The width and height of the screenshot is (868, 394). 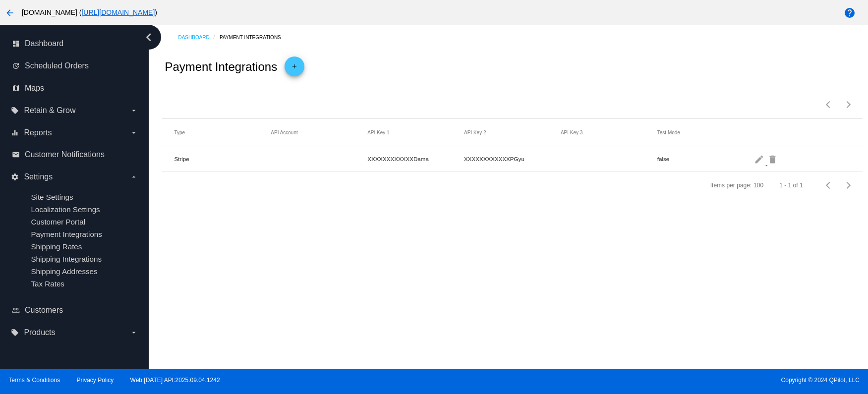 I want to click on mat-icon: edit, so click(x=760, y=158).